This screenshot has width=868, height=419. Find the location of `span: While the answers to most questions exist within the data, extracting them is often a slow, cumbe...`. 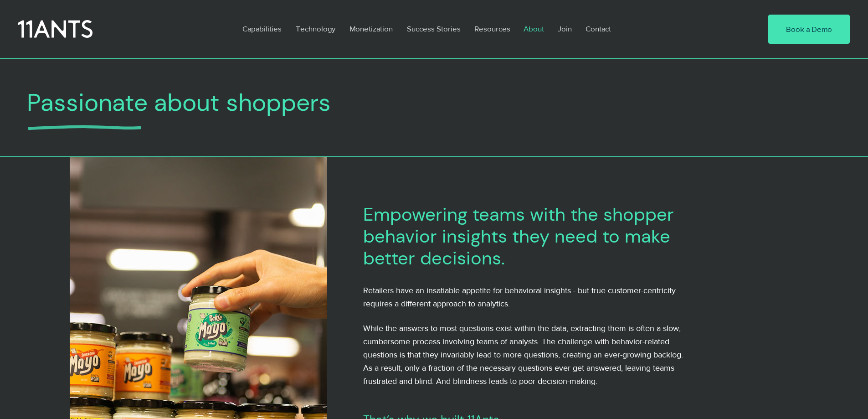

span: While the answers to most questions exist within the data, extracting them is often a slow, cumbe... is located at coordinates (523, 354).